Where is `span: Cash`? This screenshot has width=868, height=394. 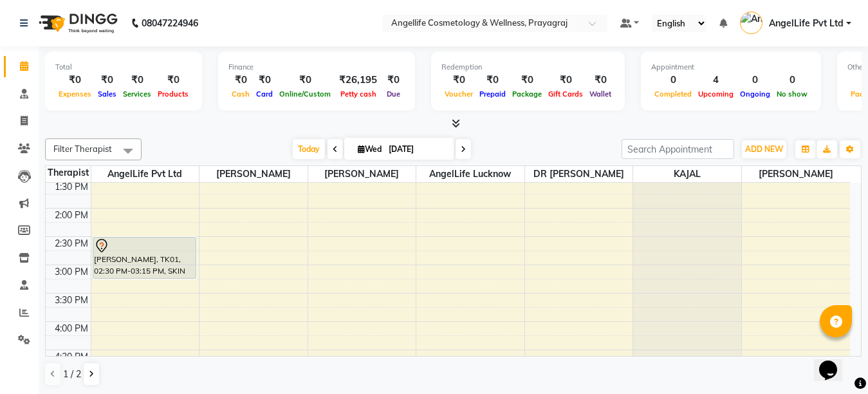 span: Cash is located at coordinates (241, 94).